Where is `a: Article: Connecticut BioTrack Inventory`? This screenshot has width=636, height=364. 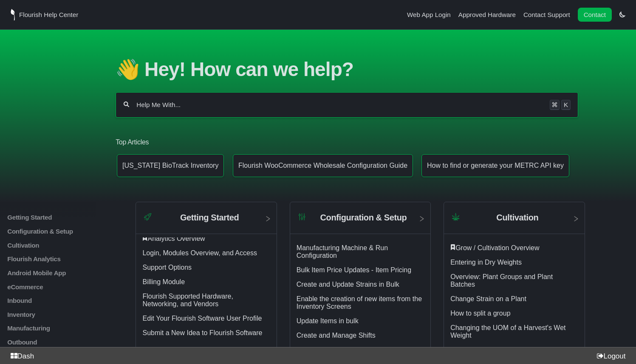 a: Article: Connecticut BioTrack Inventory is located at coordinates (170, 165).